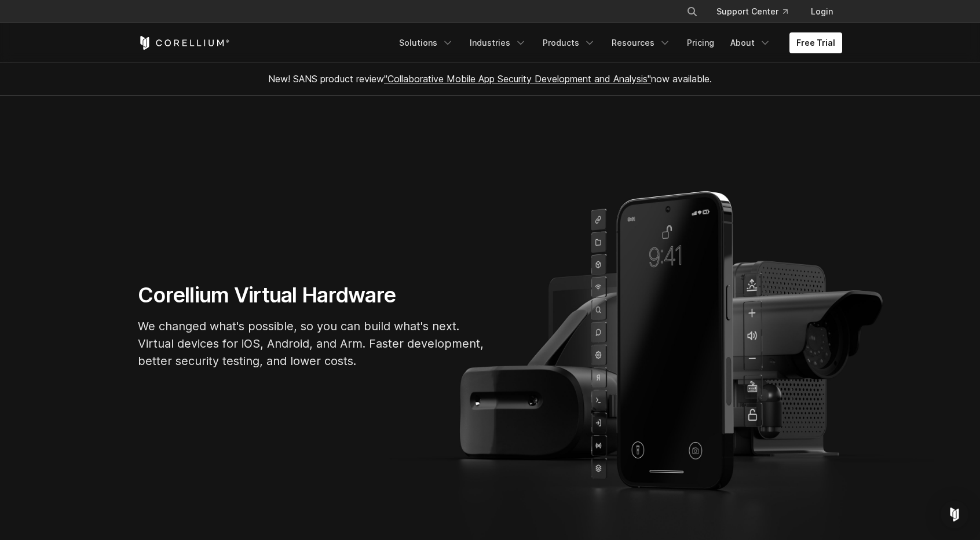  What do you see at coordinates (312, 295) in the screenshot?
I see `h1: Corellium Virtual Hardware` at bounding box center [312, 295].